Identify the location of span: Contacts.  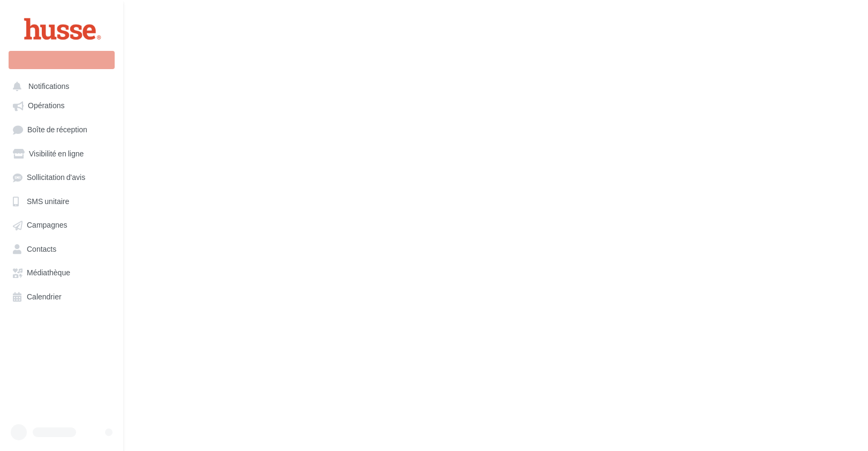
(41, 248).